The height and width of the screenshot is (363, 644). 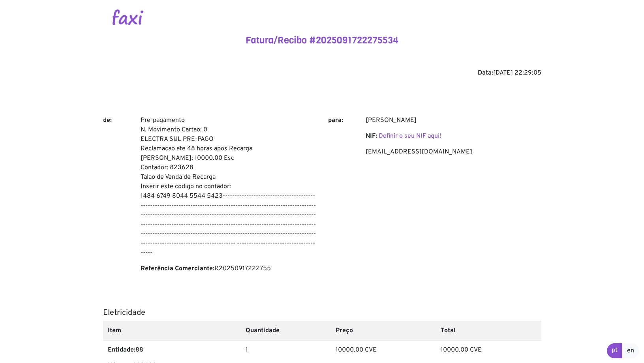 I want to click on a: Definir o seu NIF aqui!, so click(x=410, y=136).